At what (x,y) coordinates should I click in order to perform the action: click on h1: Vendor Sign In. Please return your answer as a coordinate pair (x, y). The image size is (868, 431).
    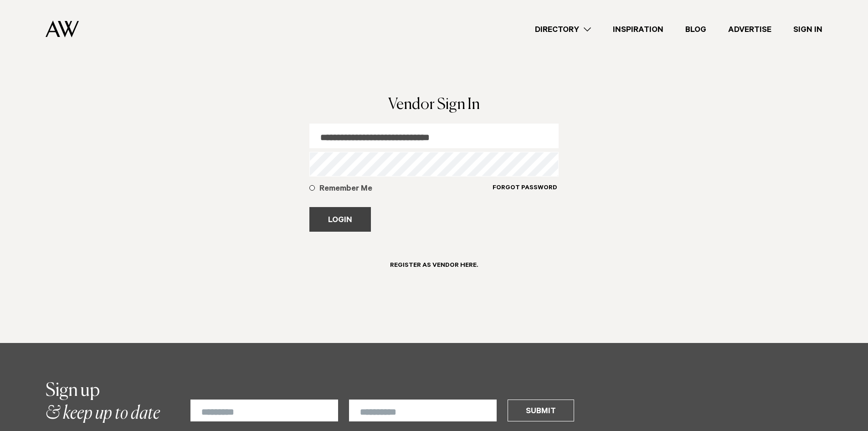
    Looking at the image, I should click on (434, 105).